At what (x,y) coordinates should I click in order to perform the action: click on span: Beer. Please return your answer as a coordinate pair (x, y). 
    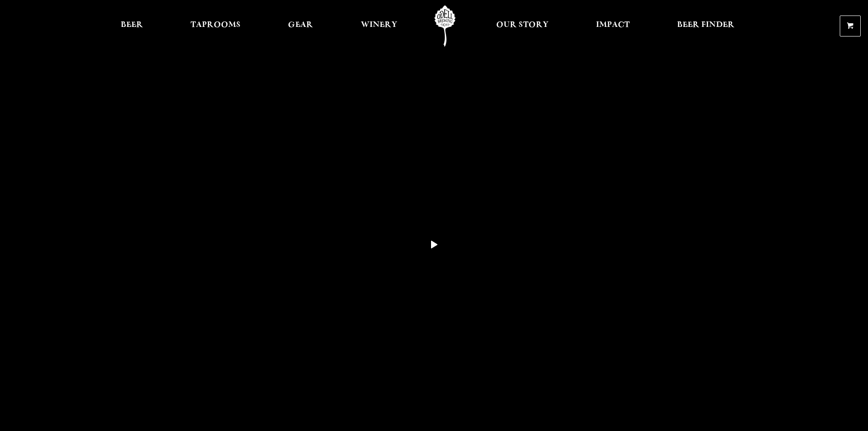
    Looking at the image, I should click on (132, 25).